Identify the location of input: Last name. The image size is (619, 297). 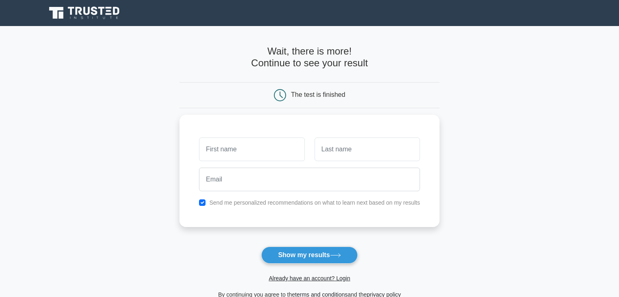
(367, 149).